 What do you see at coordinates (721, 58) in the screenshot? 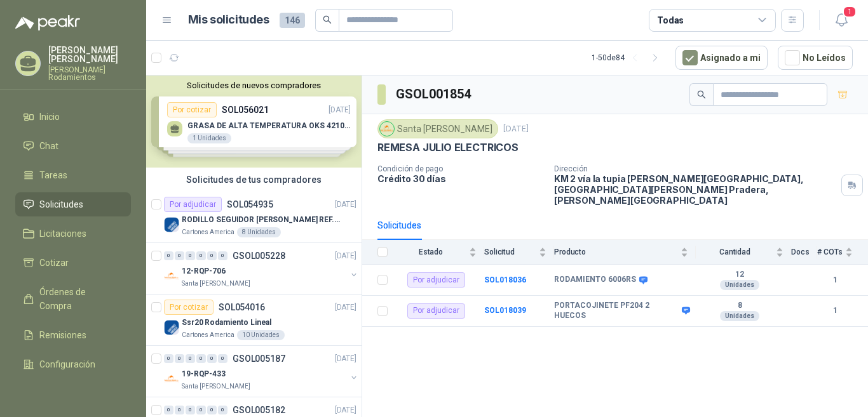
I see `button: Asignado a mi` at bounding box center [721, 58].